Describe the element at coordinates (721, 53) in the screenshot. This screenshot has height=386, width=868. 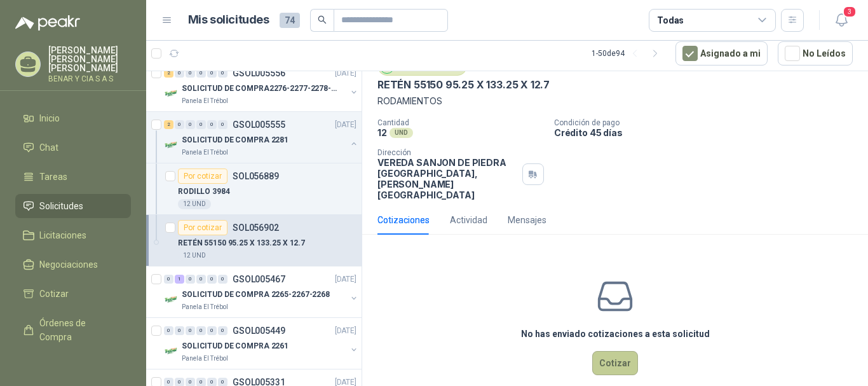
I see `button: Asignado a mi` at that location.